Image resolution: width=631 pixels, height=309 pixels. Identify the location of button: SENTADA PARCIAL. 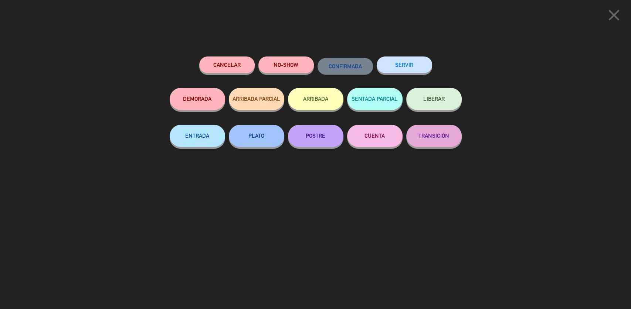
(375, 99).